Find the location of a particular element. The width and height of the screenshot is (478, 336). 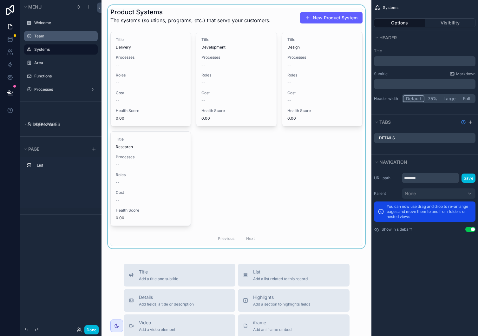

button: Large is located at coordinates (450, 99).